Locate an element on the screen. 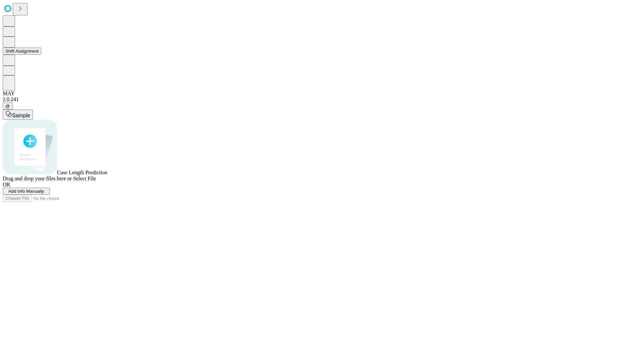 The image size is (644, 362). span: Sample is located at coordinates (22, 116).